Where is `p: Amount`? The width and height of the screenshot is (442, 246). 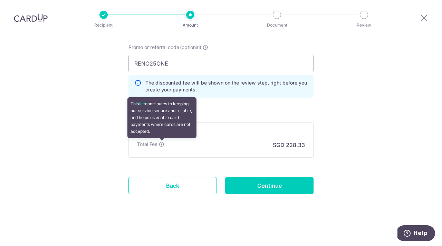 p: Amount is located at coordinates (190, 25).